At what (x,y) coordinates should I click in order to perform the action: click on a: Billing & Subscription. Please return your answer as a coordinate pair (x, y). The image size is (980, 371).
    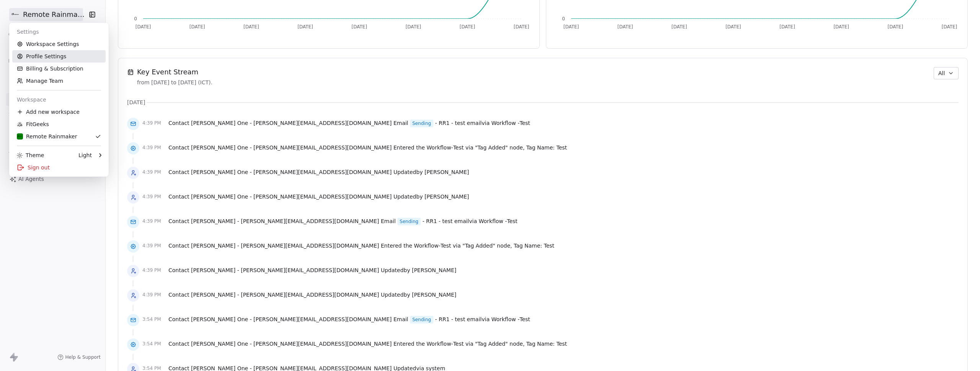
    Looking at the image, I should click on (59, 69).